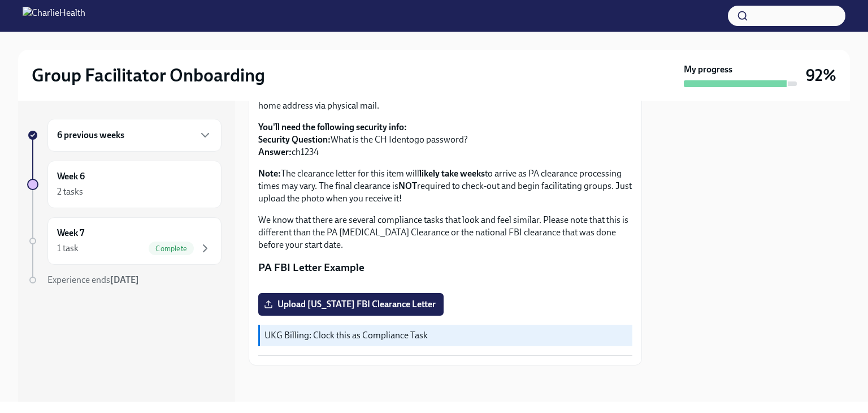 This screenshot has height=413, width=868. What do you see at coordinates (71, 176) in the screenshot?
I see `h6: Week 6` at bounding box center [71, 176].